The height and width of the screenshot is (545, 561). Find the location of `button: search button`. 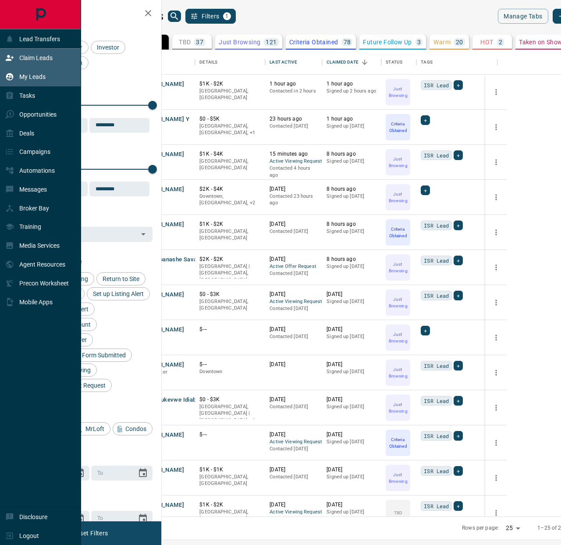

button: search button is located at coordinates (175, 16).